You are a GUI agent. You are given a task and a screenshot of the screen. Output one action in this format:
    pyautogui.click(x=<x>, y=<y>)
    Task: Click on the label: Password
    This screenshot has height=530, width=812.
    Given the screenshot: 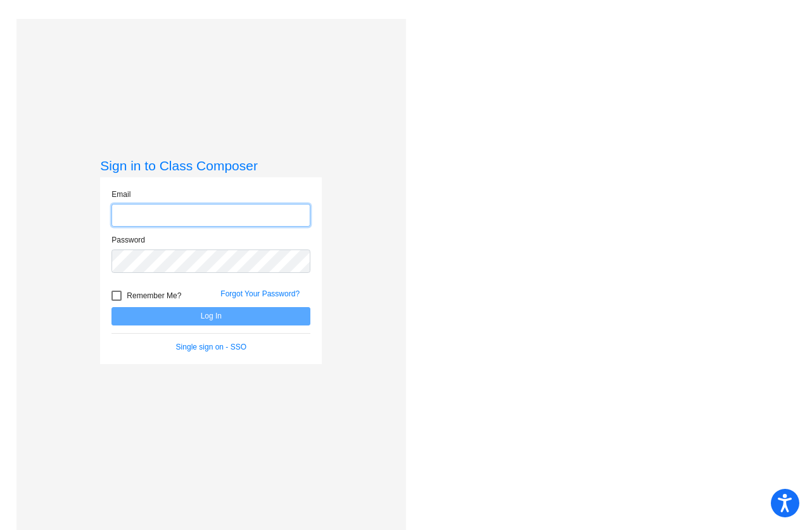 What is the action you would take?
    pyautogui.click(x=128, y=240)
    